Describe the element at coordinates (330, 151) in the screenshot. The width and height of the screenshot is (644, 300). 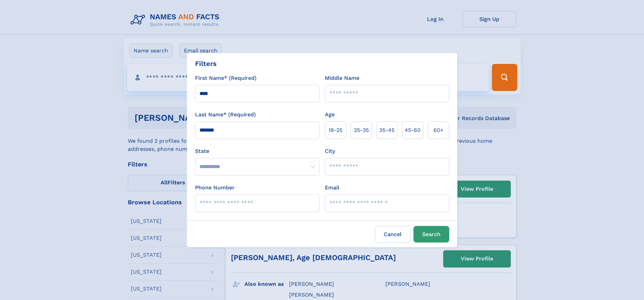
I see `label: City` at that location.